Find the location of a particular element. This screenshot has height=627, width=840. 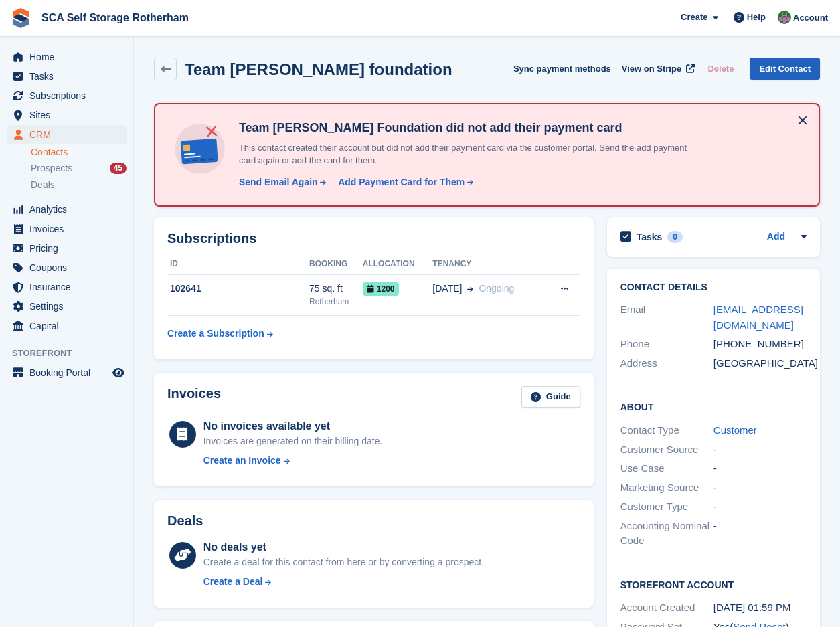

a: Contacts is located at coordinates (78, 152).